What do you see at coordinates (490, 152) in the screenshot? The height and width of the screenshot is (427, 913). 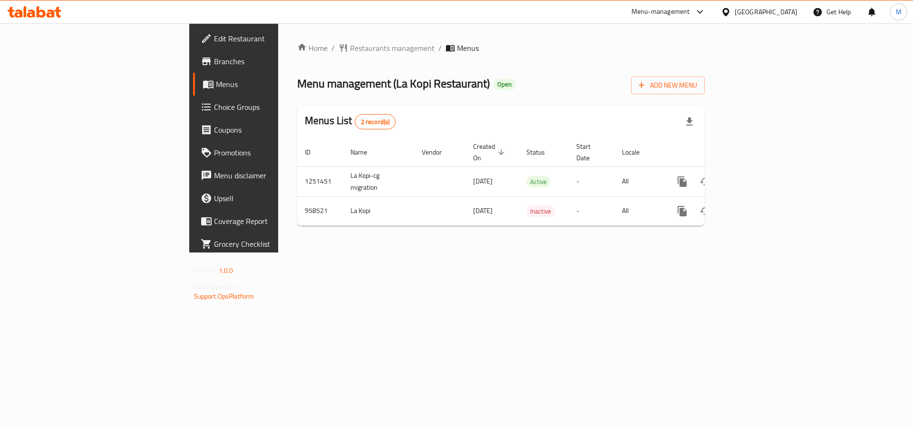 I see `span: Created On` at bounding box center [490, 152].